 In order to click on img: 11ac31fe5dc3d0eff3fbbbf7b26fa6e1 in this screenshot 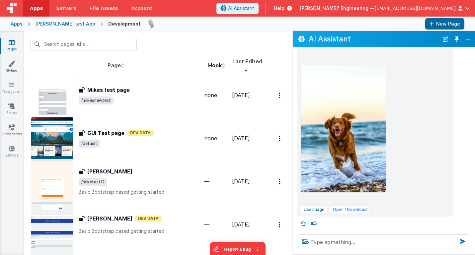, I will do `click(151, 24)`.